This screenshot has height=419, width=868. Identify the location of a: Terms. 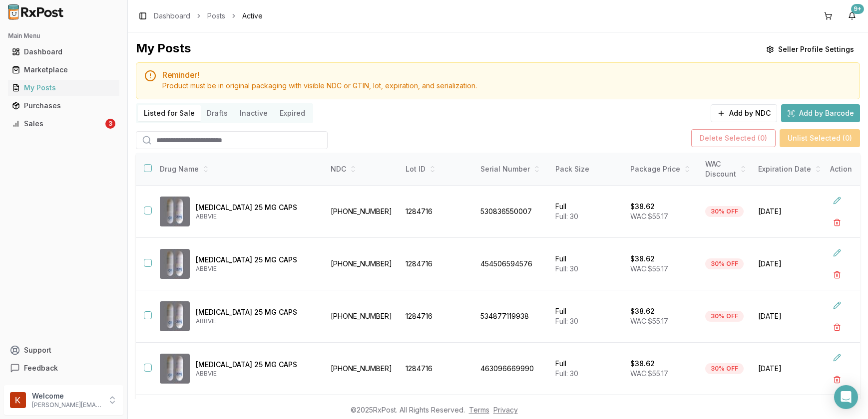
(479, 410).